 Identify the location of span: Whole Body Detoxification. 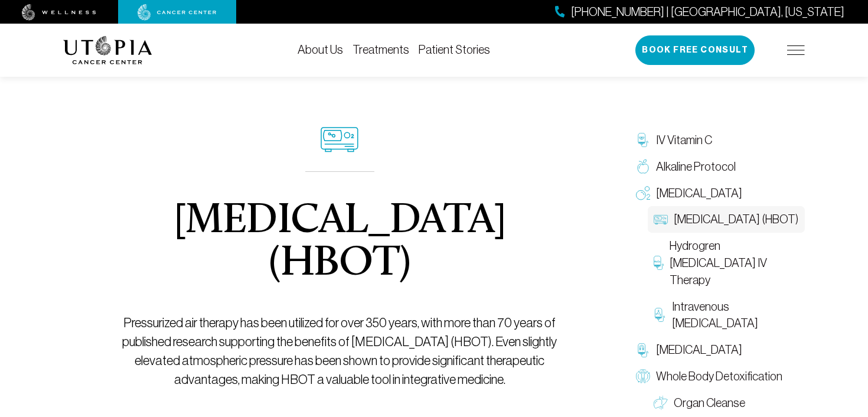
(719, 376).